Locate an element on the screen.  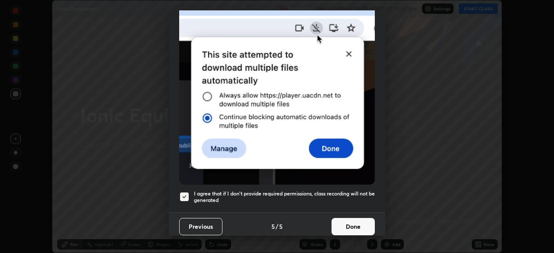
h5: I agree that if I don't provide required permissions, class recording will not be generated is located at coordinates (284, 197).